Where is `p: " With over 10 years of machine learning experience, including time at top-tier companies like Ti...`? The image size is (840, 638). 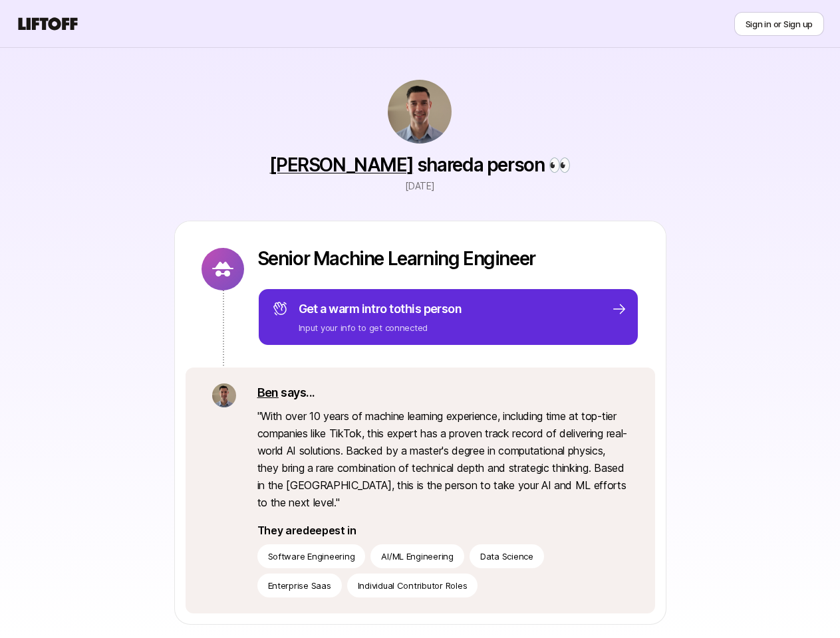
p: " With over 10 years of machine learning experience, including time at top-tier companies like Ti... is located at coordinates (443, 459).